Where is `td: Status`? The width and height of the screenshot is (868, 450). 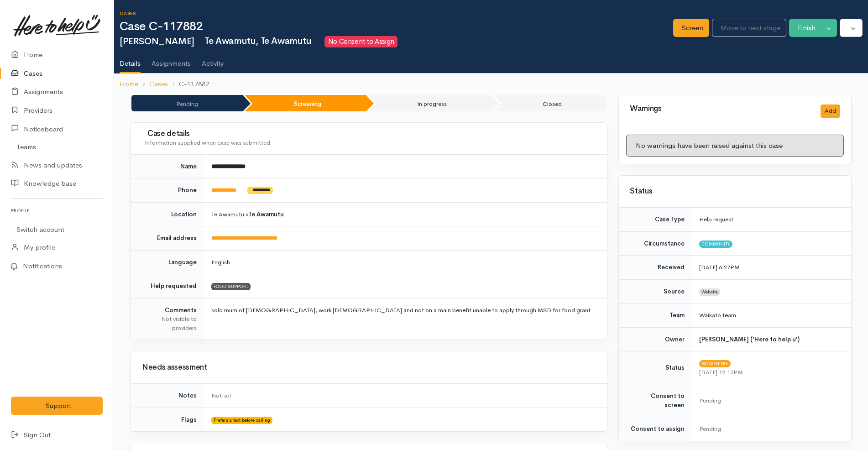
td: Status is located at coordinates (655, 368).